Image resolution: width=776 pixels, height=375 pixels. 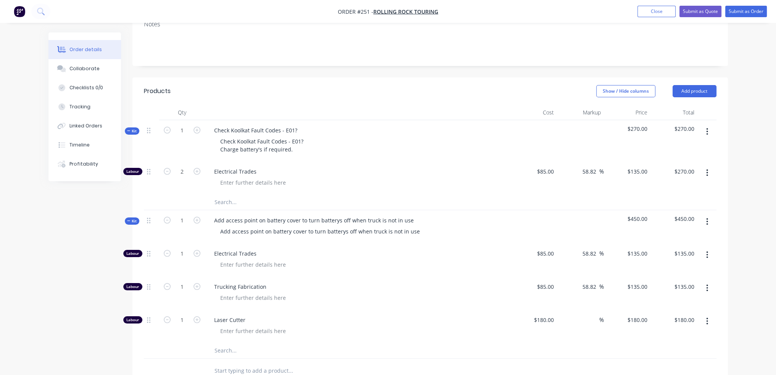 I want to click on div: Check Koolkat Fault Codes - E01?, so click(x=256, y=130).